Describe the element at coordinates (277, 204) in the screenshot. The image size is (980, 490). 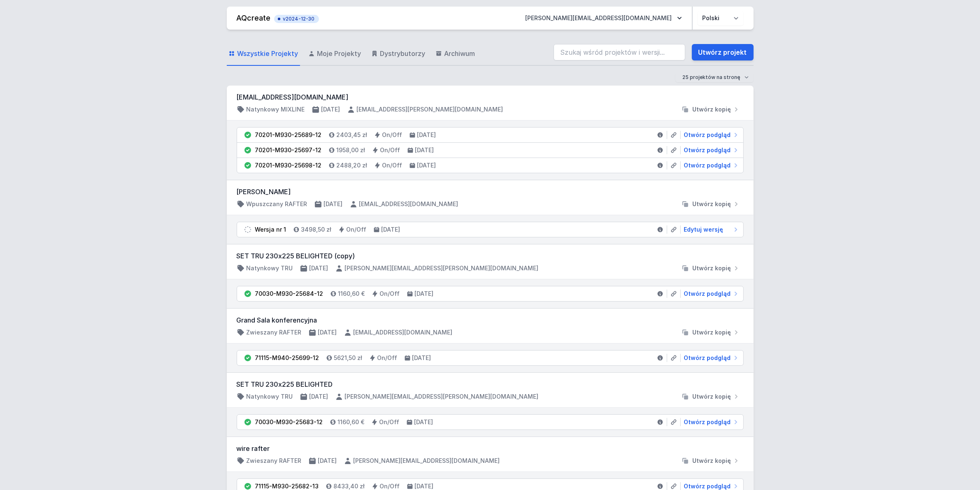
I see `h4: Wpuszczany RAFTER` at that location.